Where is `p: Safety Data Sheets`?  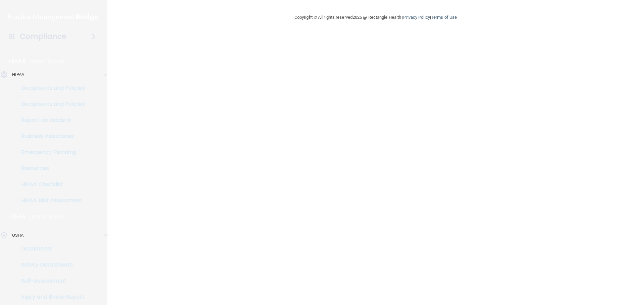 p: Safety Data Sheets is located at coordinates (50, 265).